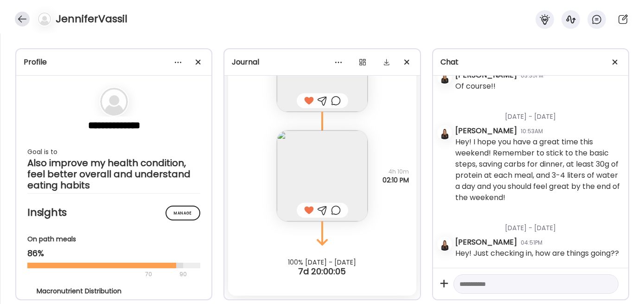  What do you see at coordinates (321, 271) in the screenshot?
I see `div: 7d 20:00:05` at bounding box center [321, 271].